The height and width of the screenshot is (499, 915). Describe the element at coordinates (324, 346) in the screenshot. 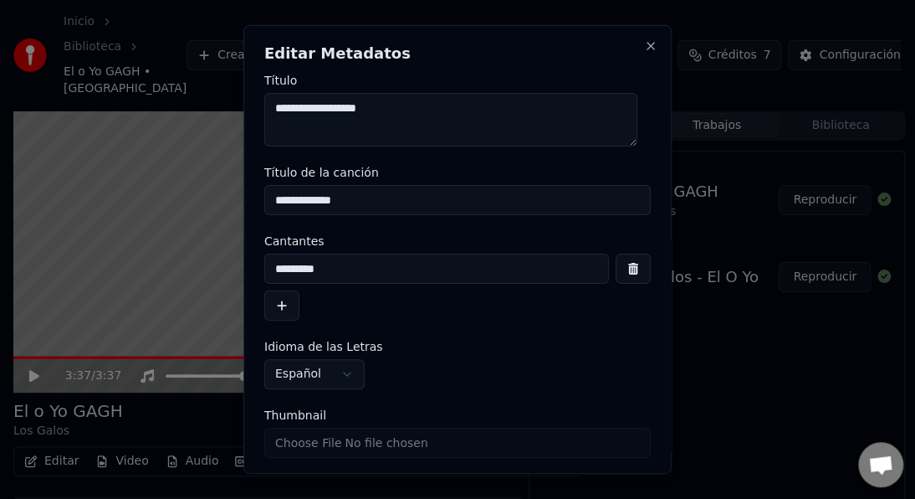

I see `span: Idioma de las Letras` at that location.